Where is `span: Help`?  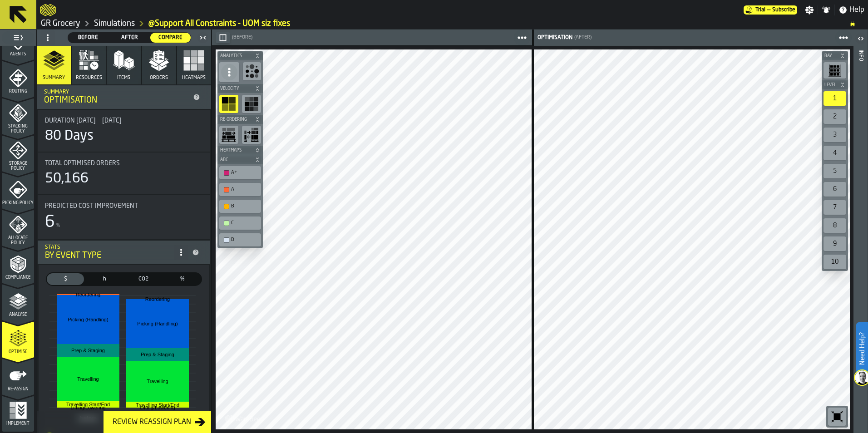 span: Help is located at coordinates (857, 10).